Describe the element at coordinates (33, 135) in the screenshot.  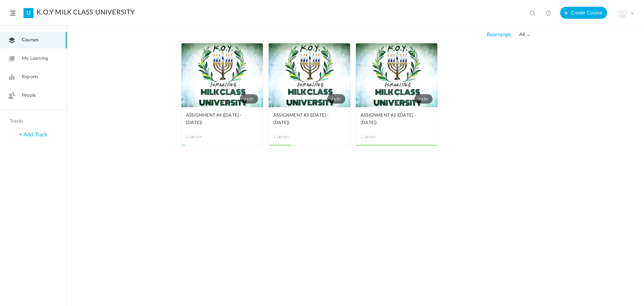
I see `a: + Add Track` at that location.